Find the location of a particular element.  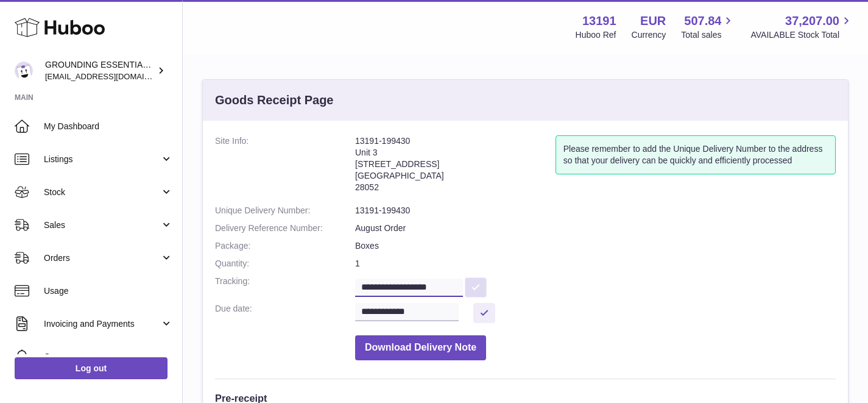

img: espenwkopperud@gmail.com is located at coordinates (24, 71).